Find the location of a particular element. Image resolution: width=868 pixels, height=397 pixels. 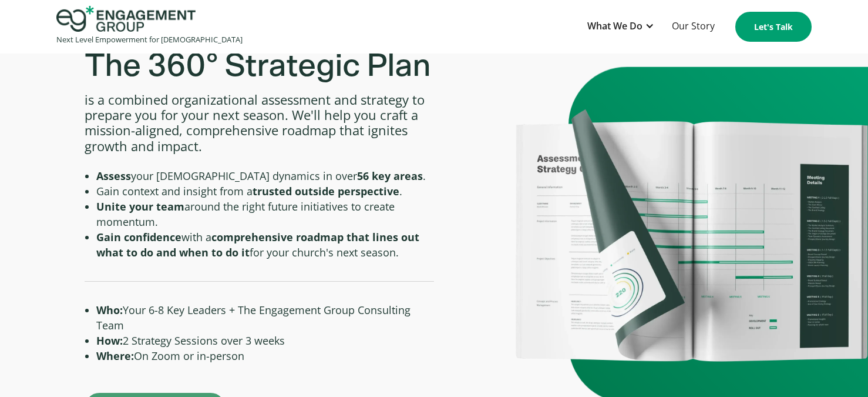

li: with a for your church's next season. ‍ is located at coordinates (265, 252).